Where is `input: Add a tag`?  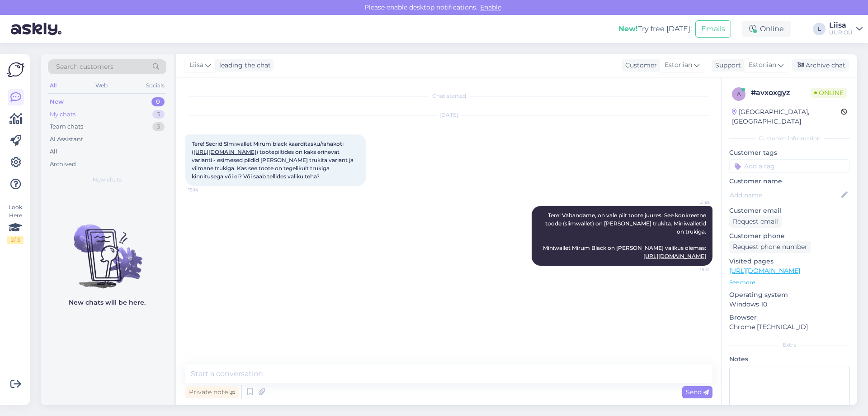
input: Add a tag is located at coordinates (789, 166).